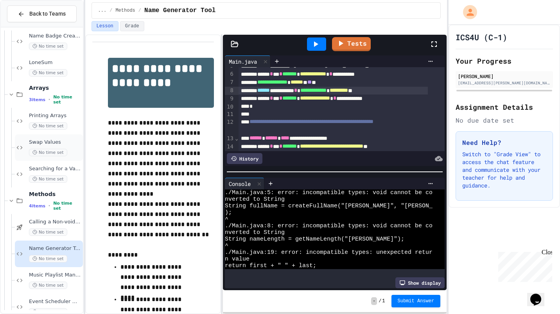 Image resolution: width=560 pixels, height=314 pixels. What do you see at coordinates (55, 63) in the screenshot?
I see `span: LoneSum` at bounding box center [55, 63].